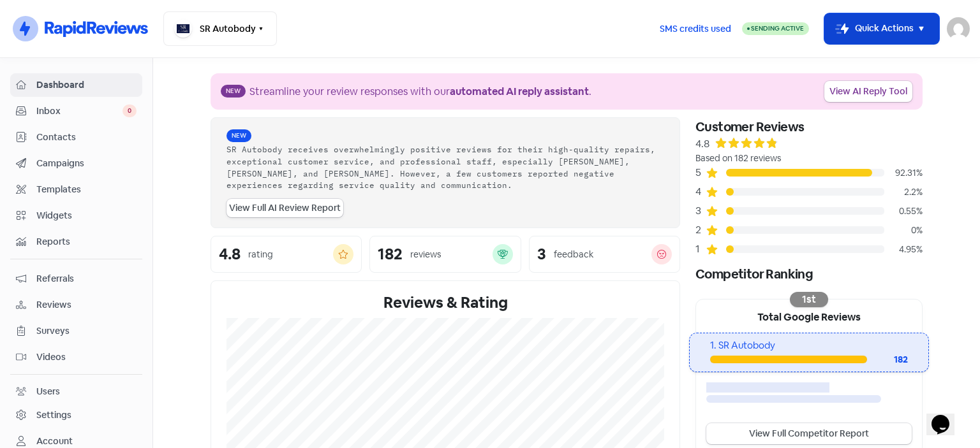  What do you see at coordinates (808, 345) in the screenshot?
I see `div: 1. SR Autobody` at bounding box center [808, 345].